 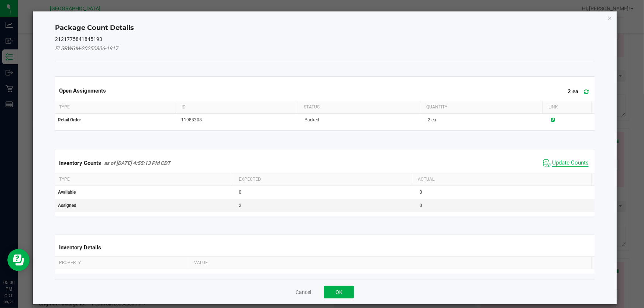 I want to click on span: Open Assignments, so click(x=82, y=90).